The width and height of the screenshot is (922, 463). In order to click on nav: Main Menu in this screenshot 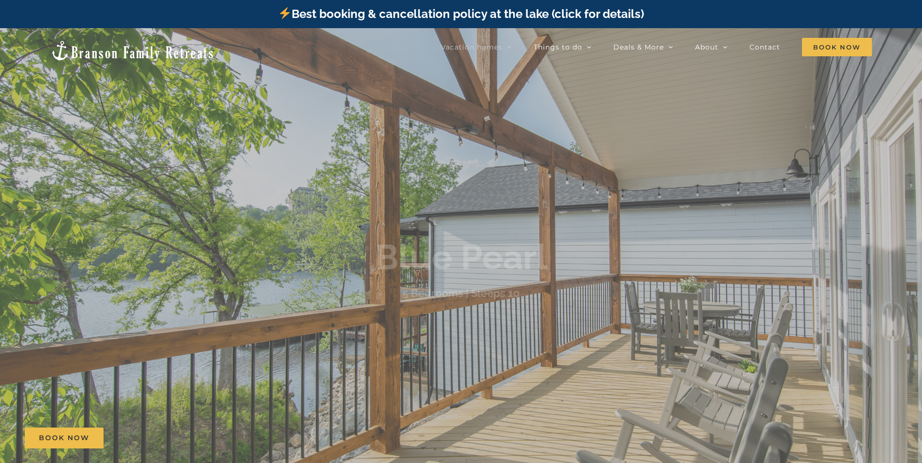, I will do `click(656, 47)`.